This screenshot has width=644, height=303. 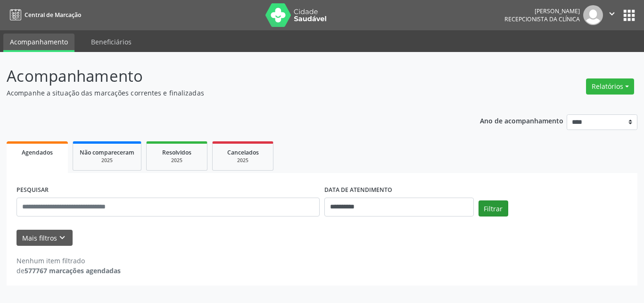 I want to click on span: Agendados, so click(x=37, y=152).